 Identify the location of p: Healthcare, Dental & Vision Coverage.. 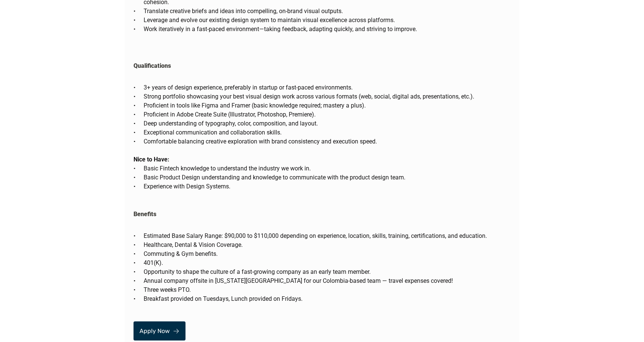
(327, 245).